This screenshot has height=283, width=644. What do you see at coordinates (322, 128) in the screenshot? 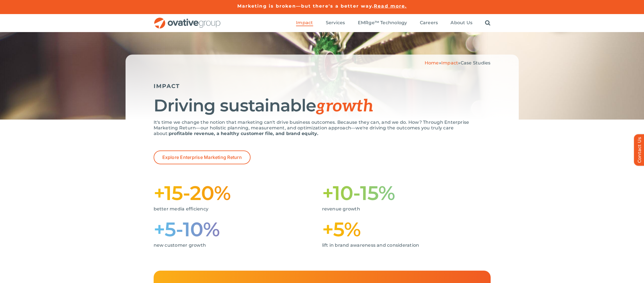
I see `p: It's time we change the notion that marketing can't drive business outcomes. Because they can, an...` at bounding box center [322, 128].